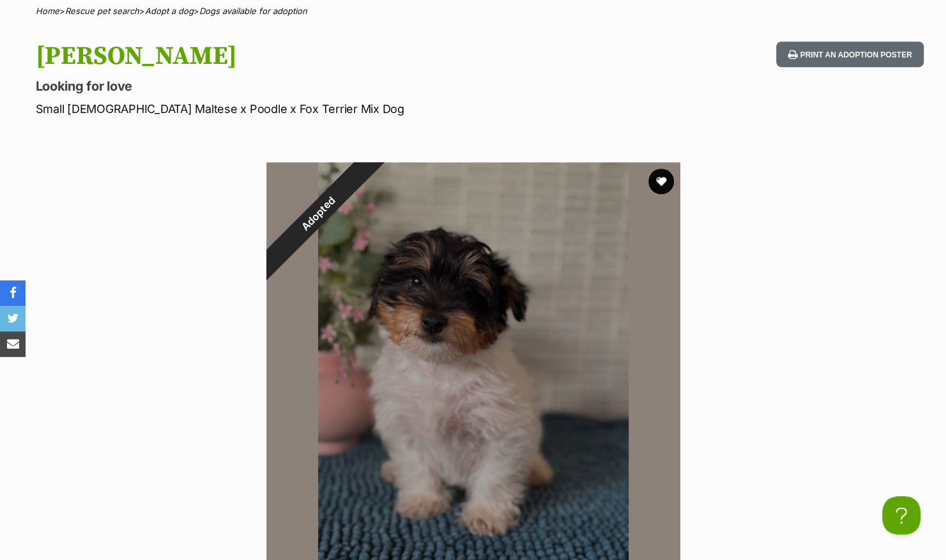 This screenshot has height=560, width=946. What do you see at coordinates (318, 213) in the screenshot?
I see `div: Adopted` at bounding box center [318, 213].